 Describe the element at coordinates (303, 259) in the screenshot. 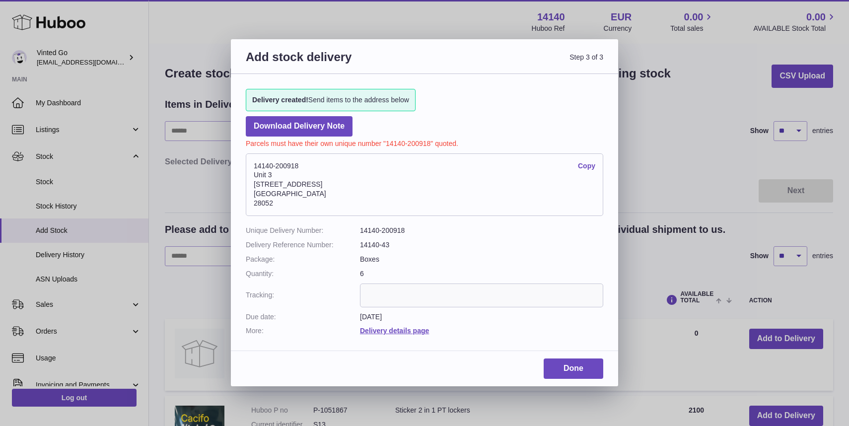

I see `dt: Package:` at that location.